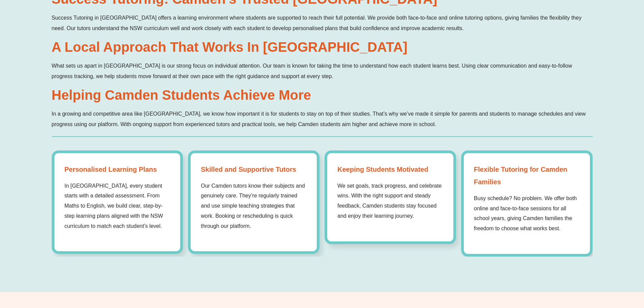 The image size is (644, 308). What do you see at coordinates (117, 169) in the screenshot?
I see `strong: Personalised Learning Plans` at bounding box center [117, 169].